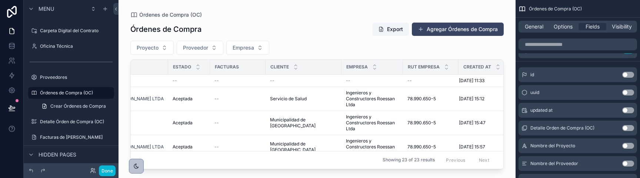 The image size is (640, 178). I want to click on button: Done, so click(107, 171).